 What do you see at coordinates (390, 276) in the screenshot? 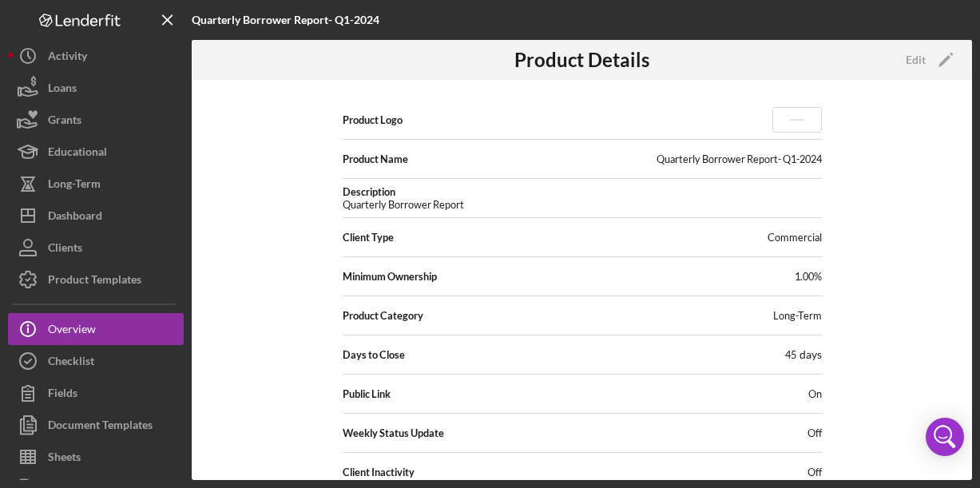
I see `span: Minimum Ownership` at bounding box center [390, 276].